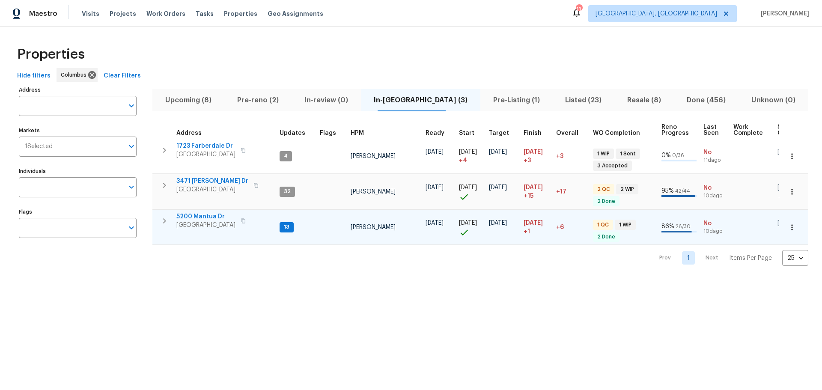 The width and height of the screenshot is (822, 390). What do you see at coordinates (617, 133) in the screenshot?
I see `span: WO Completion` at bounding box center [617, 133].